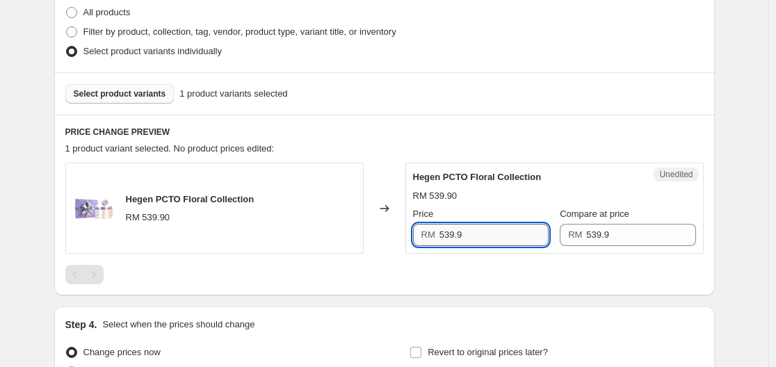  Describe the element at coordinates (120, 94) in the screenshot. I see `span: Select product variants` at that location.